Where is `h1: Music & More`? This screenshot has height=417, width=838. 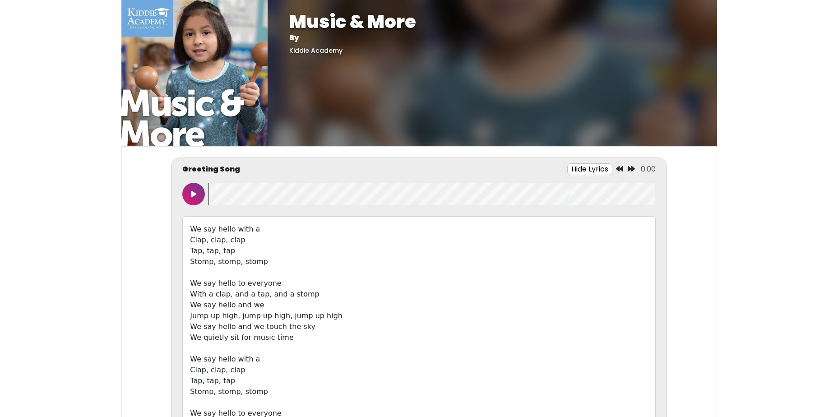 h1: Music & More is located at coordinates (492, 22).